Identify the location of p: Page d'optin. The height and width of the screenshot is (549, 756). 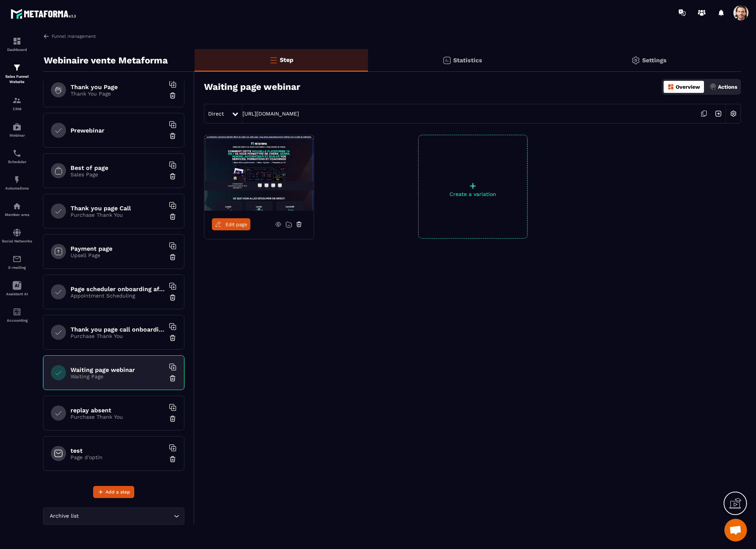
(118, 457).